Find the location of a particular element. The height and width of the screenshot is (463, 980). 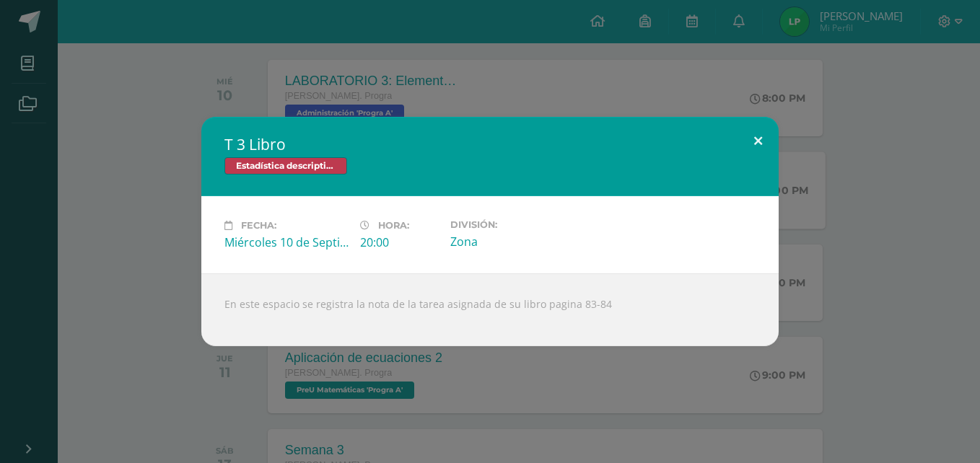

label: División: is located at coordinates (512, 225).